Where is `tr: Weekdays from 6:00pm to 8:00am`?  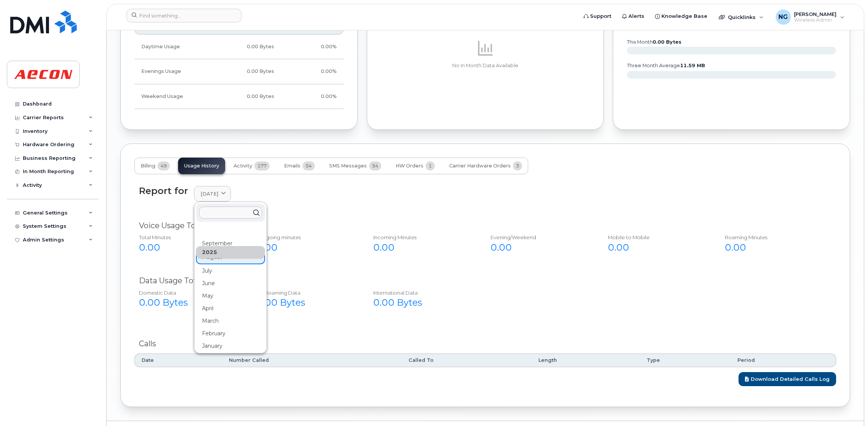 tr: Weekdays from 6:00pm to 8:00am is located at coordinates (239, 71).